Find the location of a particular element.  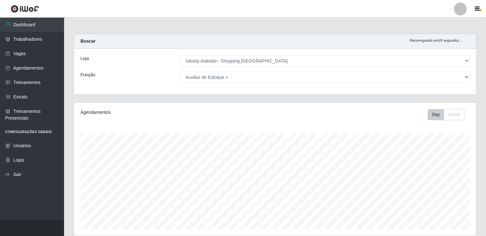

label: Função is located at coordinates (88, 75).